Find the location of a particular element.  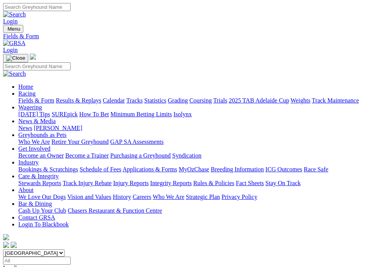

a: Injury Reports is located at coordinates (131, 183).